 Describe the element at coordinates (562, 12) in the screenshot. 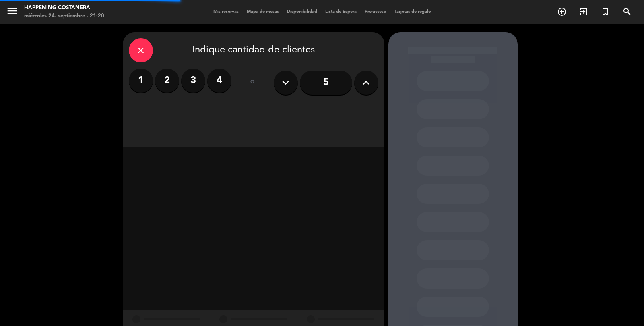

I see `i: add_circle_outline` at that location.